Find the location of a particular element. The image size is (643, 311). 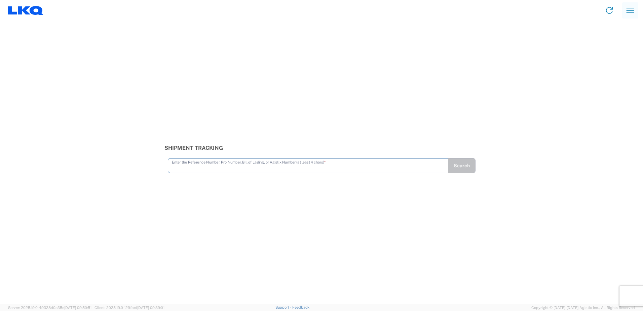

a: Support is located at coordinates (284, 307).